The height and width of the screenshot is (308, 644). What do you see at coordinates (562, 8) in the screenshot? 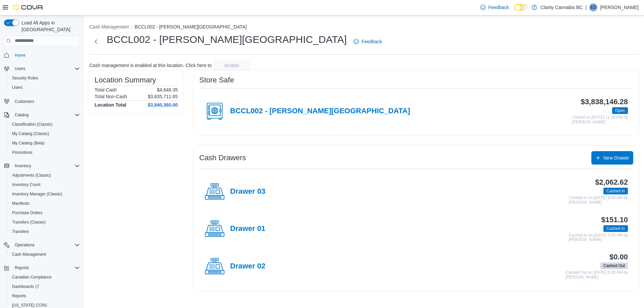
I see `p: Clarity Cannabis BC` at bounding box center [562, 8].